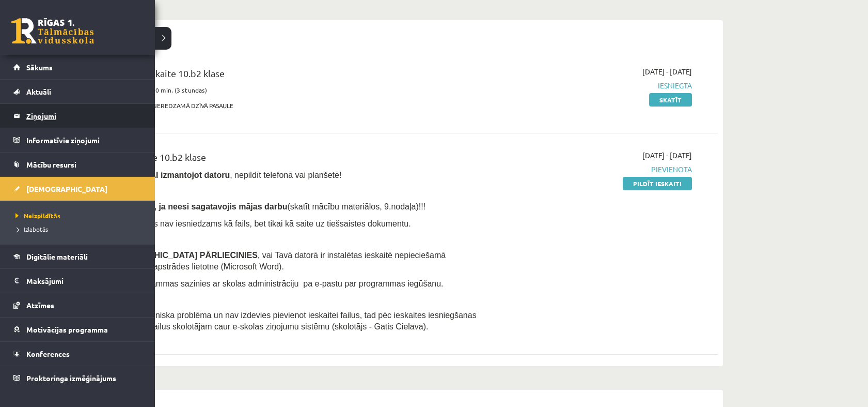 The image size is (868, 407). Describe the element at coordinates (594, 169) in the screenshot. I see `span: Pievienota` at that location.